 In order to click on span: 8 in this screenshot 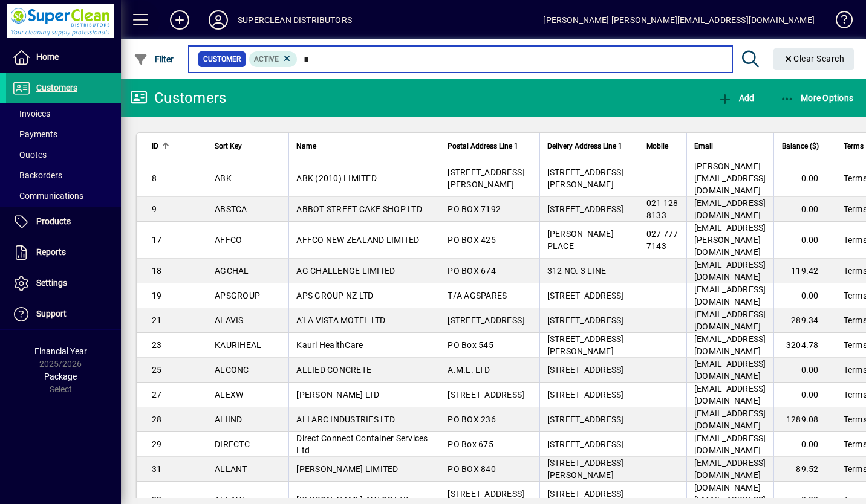, I will do `click(155, 178)`.